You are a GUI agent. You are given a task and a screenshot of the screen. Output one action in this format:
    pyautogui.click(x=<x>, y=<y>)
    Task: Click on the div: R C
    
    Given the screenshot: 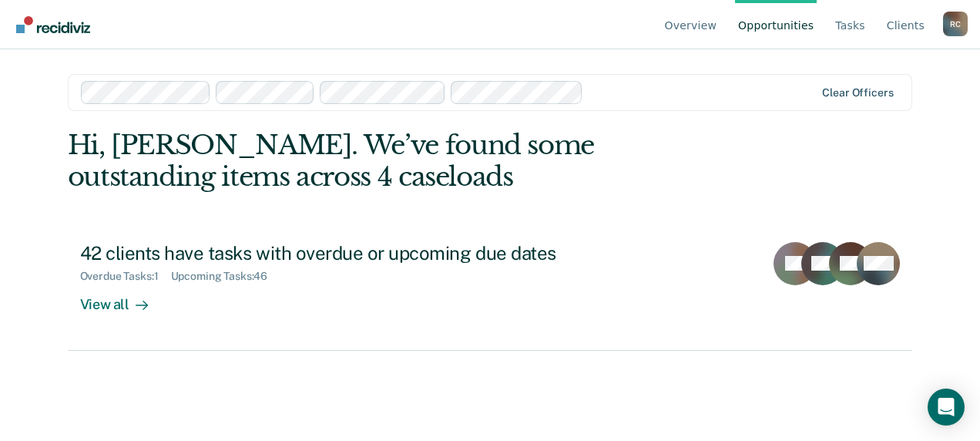 What is the action you would take?
    pyautogui.click(x=956, y=24)
    